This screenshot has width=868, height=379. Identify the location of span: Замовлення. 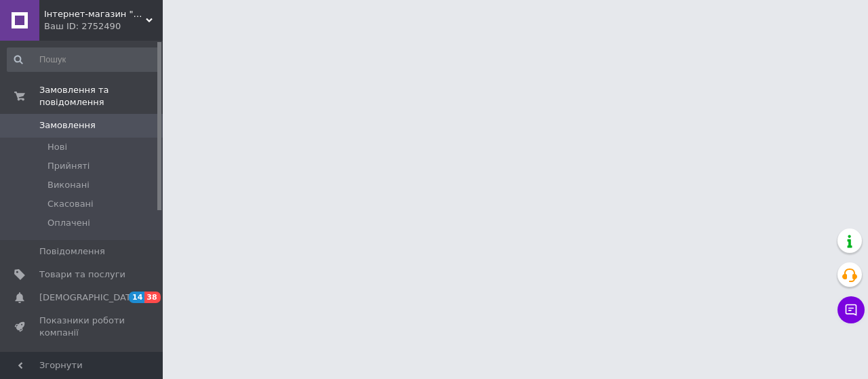
(67, 125).